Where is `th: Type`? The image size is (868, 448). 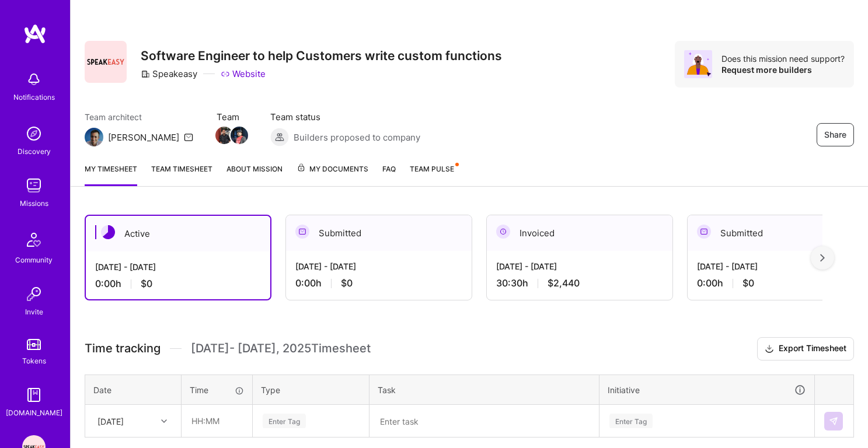 th: Type is located at coordinates (311, 390).